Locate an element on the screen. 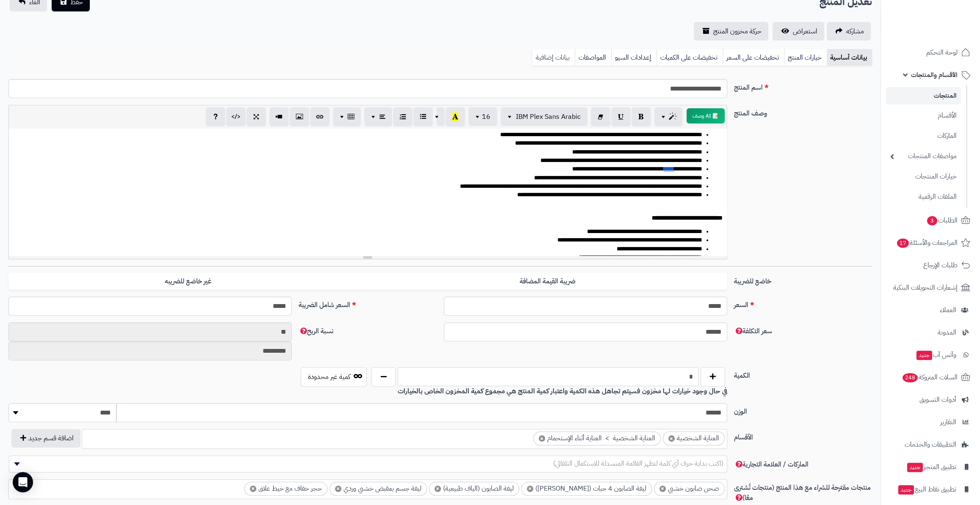 The image size is (980, 505). span: التطبيقات والخدمات is located at coordinates (931, 444).